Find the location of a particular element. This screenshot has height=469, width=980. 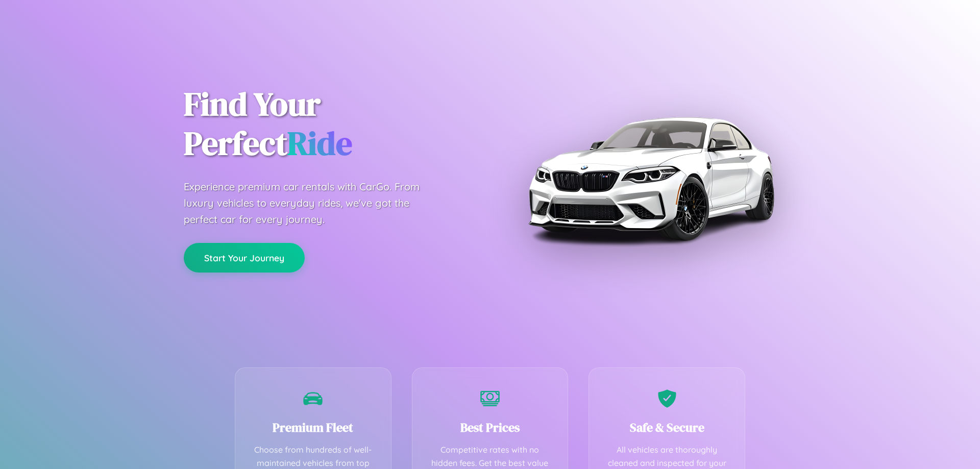

button: Start Your Journey is located at coordinates (244, 257).